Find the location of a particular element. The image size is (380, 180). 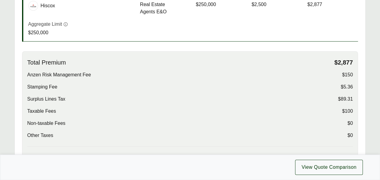

span: Stamping Fee is located at coordinates (42, 87).